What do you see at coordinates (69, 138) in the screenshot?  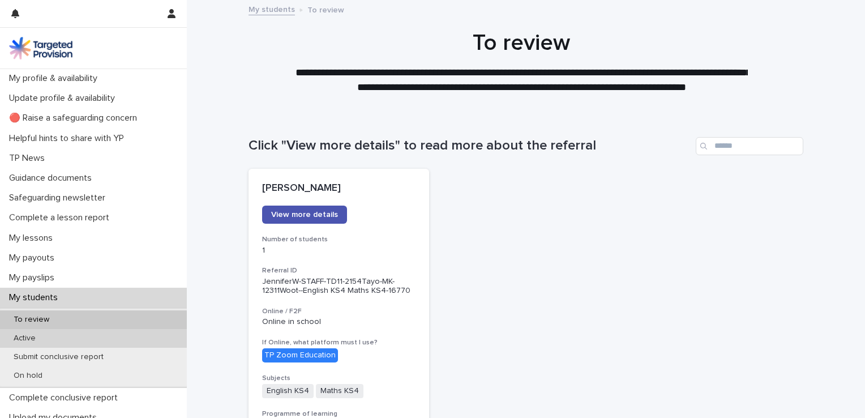 I see `p: Helpful hints to share with YP` at bounding box center [69, 138].